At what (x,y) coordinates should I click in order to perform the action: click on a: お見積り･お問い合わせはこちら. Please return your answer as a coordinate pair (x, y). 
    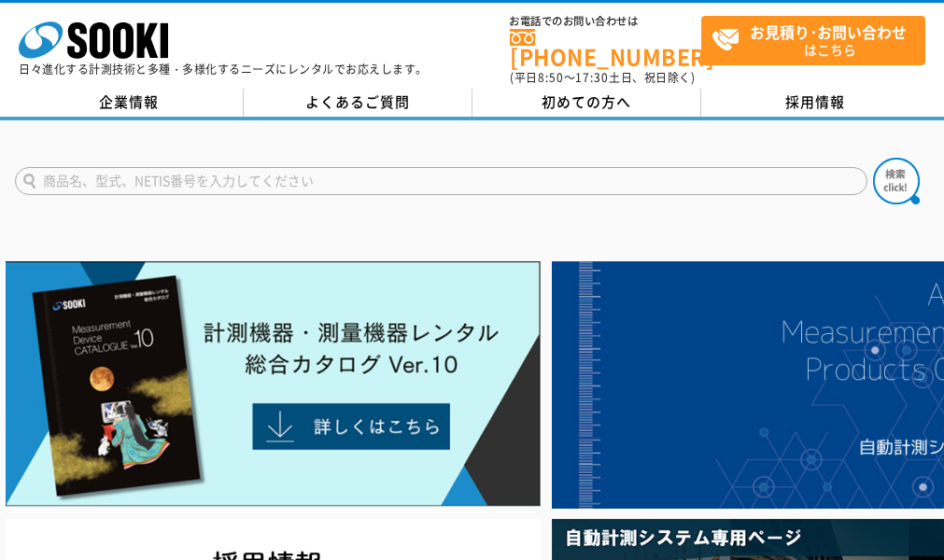
    Looking at the image, I should click on (813, 40).